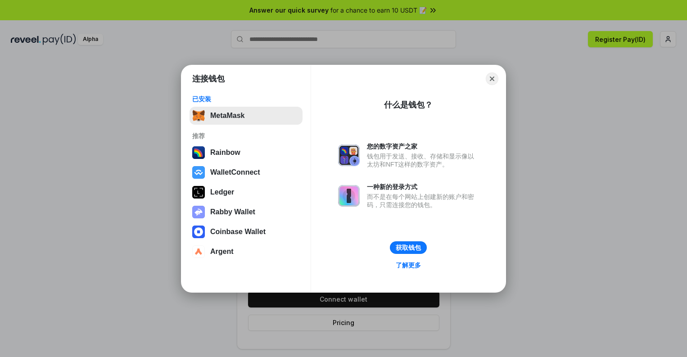 This screenshot has height=357, width=687. Describe the element at coordinates (246, 173) in the screenshot. I see `button: WalletConnect` at that location.